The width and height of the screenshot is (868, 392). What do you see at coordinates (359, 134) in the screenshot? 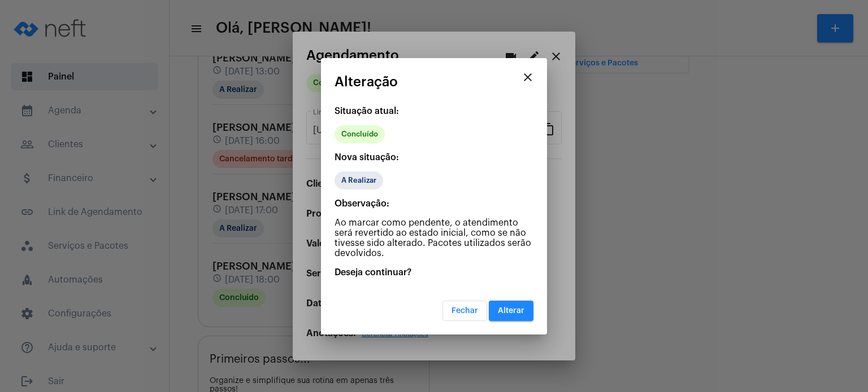
I see `mat-chip: Concluído` at bounding box center [359, 134].